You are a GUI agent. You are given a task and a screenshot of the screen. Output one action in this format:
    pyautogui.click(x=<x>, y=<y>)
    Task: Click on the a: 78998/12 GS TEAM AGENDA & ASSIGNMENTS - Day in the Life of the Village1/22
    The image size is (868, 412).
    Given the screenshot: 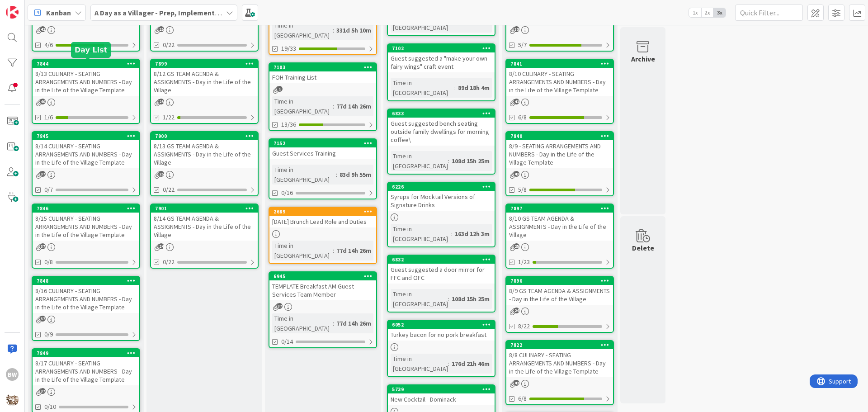 What is the action you would take?
    pyautogui.click(x=204, y=92)
    